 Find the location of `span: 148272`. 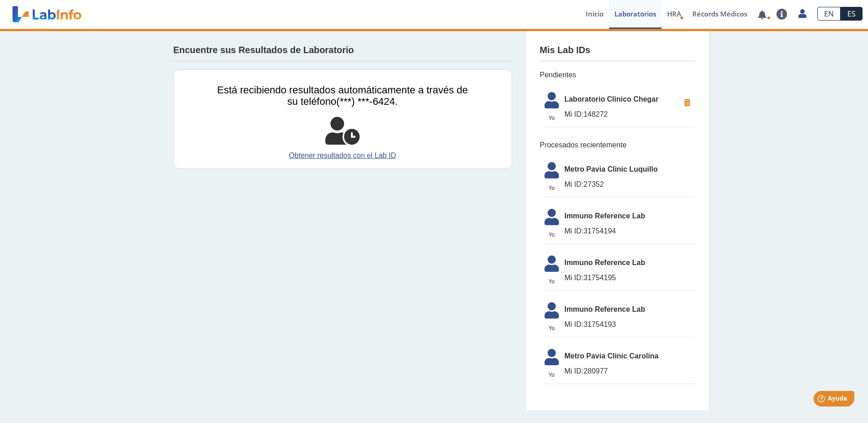

span: 148272 is located at coordinates (622, 115).